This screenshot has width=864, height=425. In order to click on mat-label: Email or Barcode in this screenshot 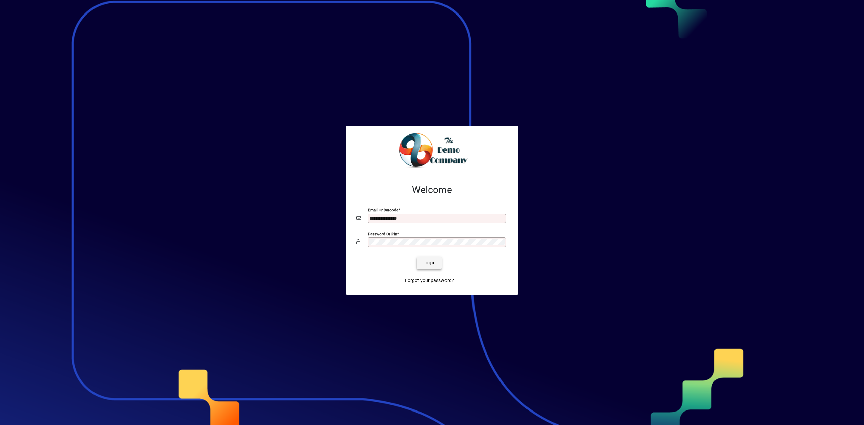, I will do `click(383, 210)`.